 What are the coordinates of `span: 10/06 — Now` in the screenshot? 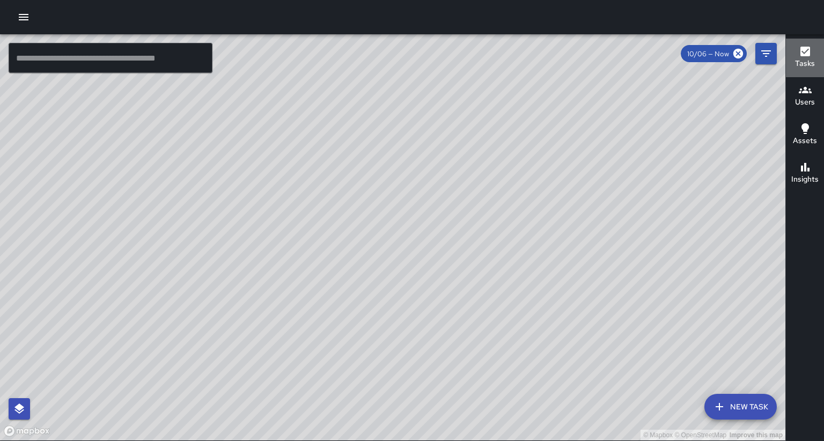 It's located at (708, 54).